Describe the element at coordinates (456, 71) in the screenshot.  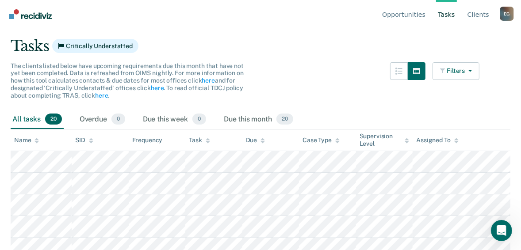
I see `button: Filters` at that location.